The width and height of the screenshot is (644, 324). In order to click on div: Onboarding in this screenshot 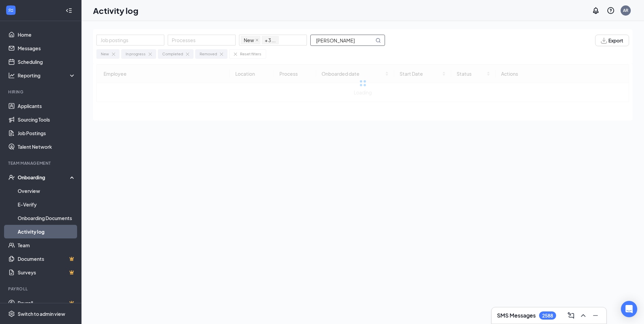, I will do `click(44, 177)`.